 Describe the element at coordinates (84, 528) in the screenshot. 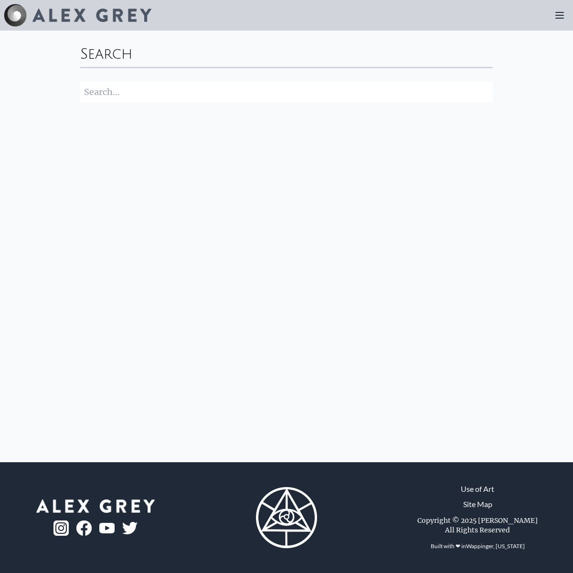

I see `img: fb-logo.png` at that location.